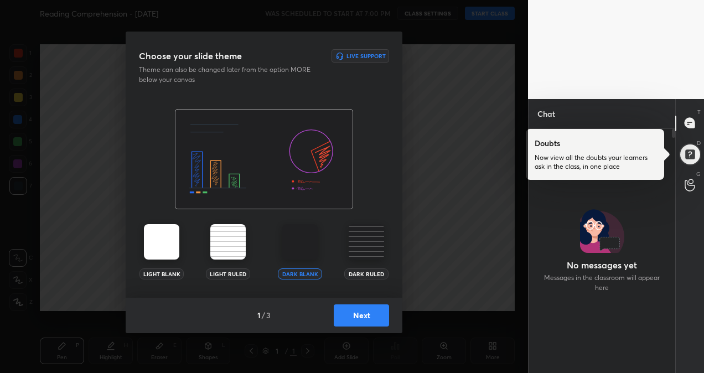  What do you see at coordinates (366, 242) in the screenshot?
I see `img: darkRuledTheme.359fb5fd.svg` at bounding box center [366, 242].